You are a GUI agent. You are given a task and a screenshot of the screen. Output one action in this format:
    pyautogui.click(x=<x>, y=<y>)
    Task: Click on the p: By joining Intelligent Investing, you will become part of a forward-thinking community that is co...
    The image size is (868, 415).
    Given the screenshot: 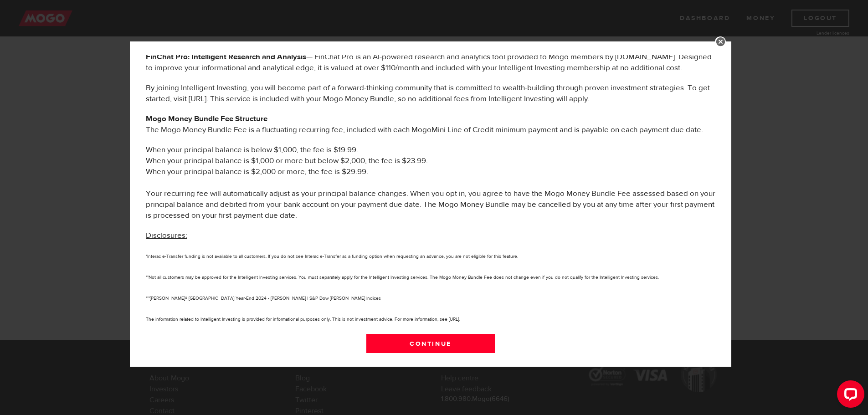 What is the action you would take?
    pyautogui.click(x=430, y=94)
    